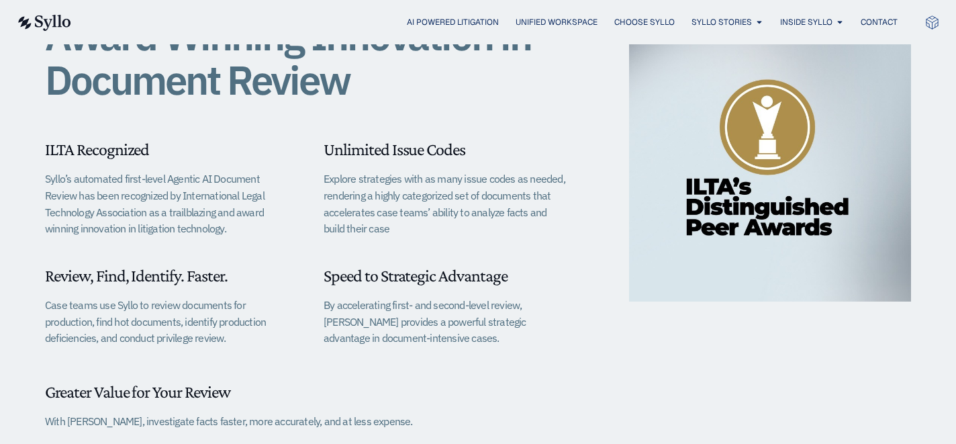  Describe the element at coordinates (136, 275) in the screenshot. I see `span: Review, Find, Identify. Faster.` at that location.